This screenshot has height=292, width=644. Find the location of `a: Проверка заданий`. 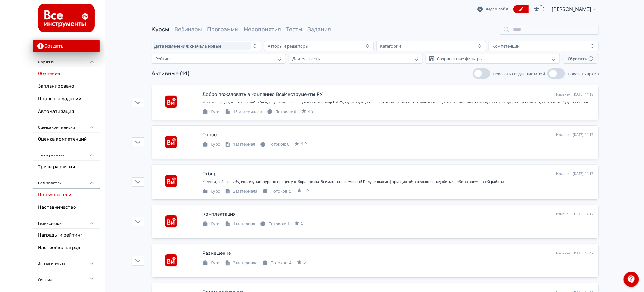

a: Проверка заданий is located at coordinates (66, 99).